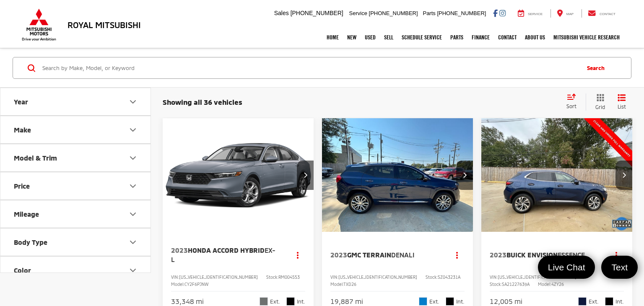 The height and width of the screenshot is (306, 644). Describe the element at coordinates (398, 175) in the screenshot. I see `a: 2023 GMC Terrain Denali2023 GMC Terrain Denali2023 GMC Terrain Denali2023 GMC Terrain Denali` at that location.